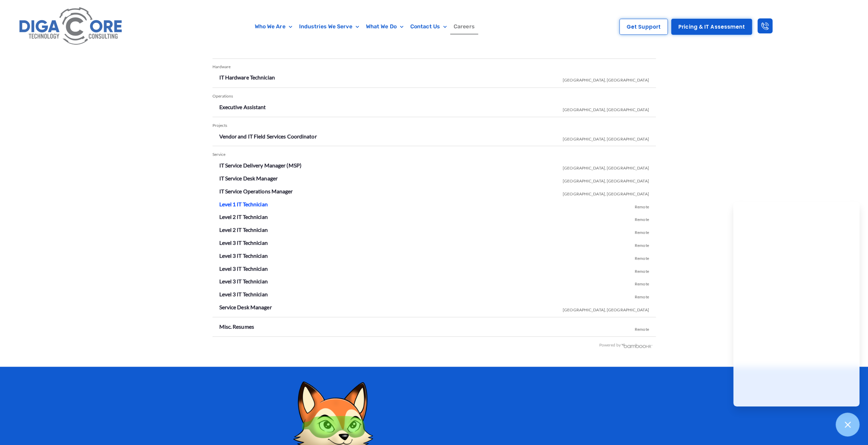 The image size is (868, 445). Describe the element at coordinates (71, 27) in the screenshot. I see `img: Digacore logo 1` at that location.